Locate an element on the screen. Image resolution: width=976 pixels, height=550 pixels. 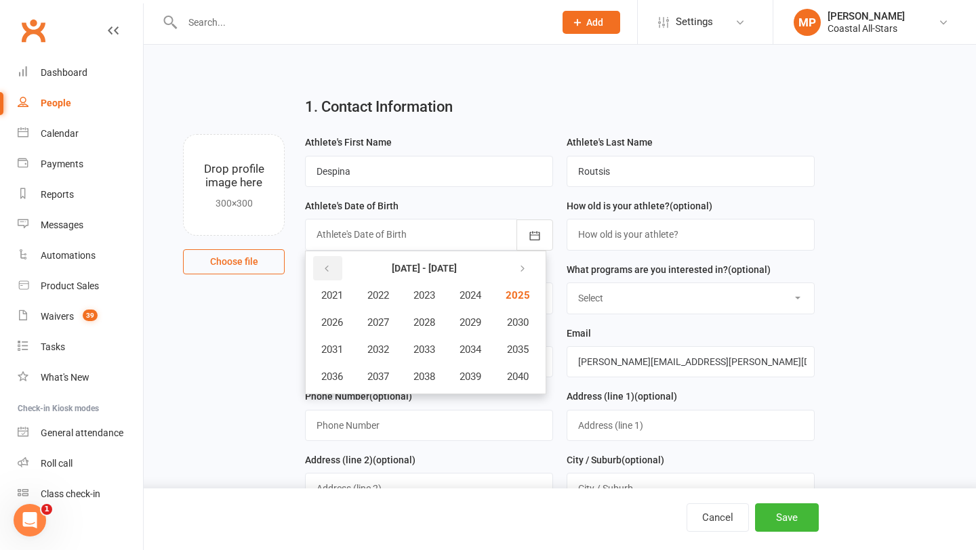
div: Coastal All-Stars is located at coordinates (866, 28).